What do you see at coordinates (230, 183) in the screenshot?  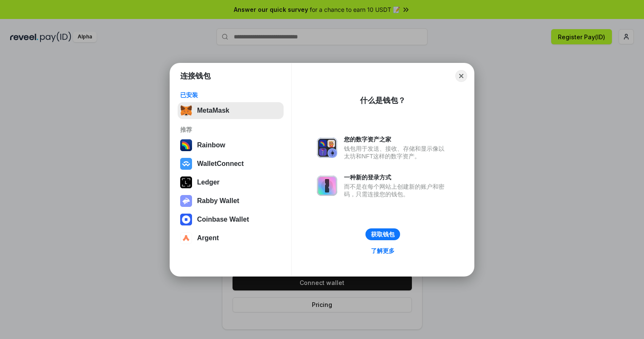 I see `button: Ledger` at bounding box center [230, 183].